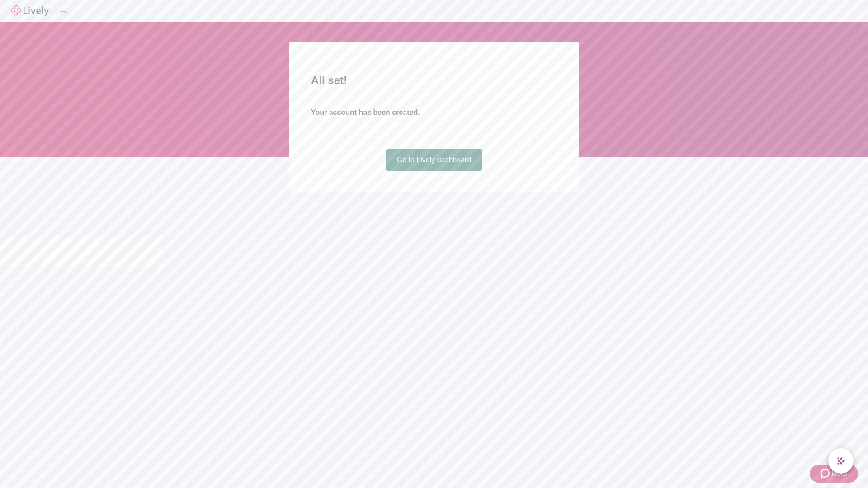  I want to click on span: Help, so click(839, 474).